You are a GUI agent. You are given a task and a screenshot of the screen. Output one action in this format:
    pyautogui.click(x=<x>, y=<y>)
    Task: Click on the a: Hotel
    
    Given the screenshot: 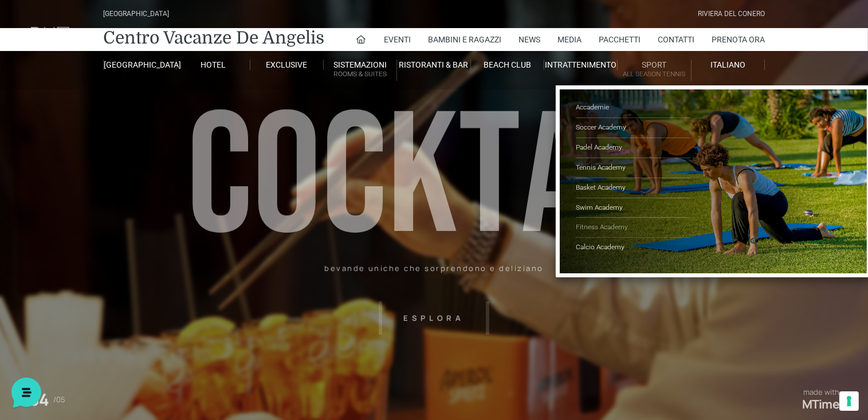 What is the action you would take?
    pyautogui.click(x=213, y=65)
    